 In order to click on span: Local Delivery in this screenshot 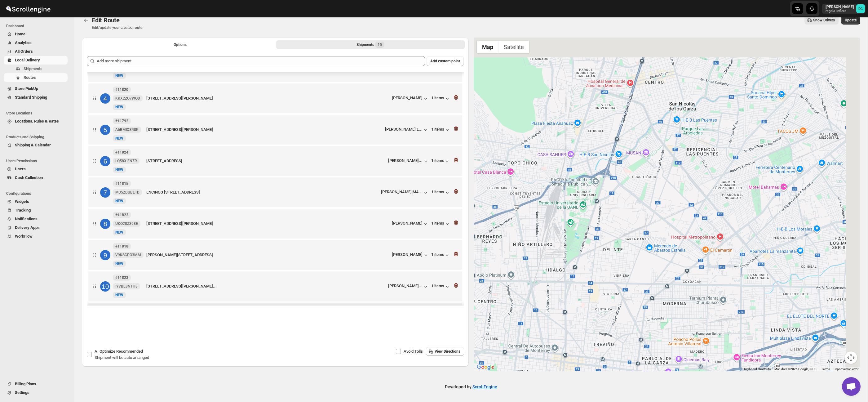, I will do `click(27, 60)`.